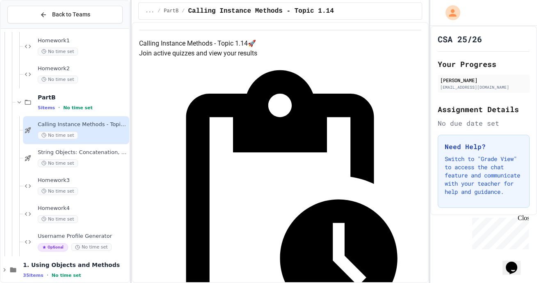 Image resolution: width=537 pixels, height=283 pixels. Describe the element at coordinates (82, 152) in the screenshot. I see `span: String Objects: Concatenation, Literals, and More` at that location.